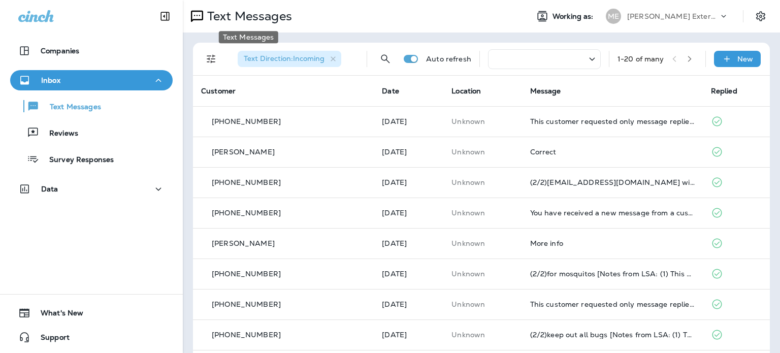 The width and height of the screenshot is (780, 353). What do you see at coordinates (91, 337) in the screenshot?
I see `button: Support` at bounding box center [91, 337].